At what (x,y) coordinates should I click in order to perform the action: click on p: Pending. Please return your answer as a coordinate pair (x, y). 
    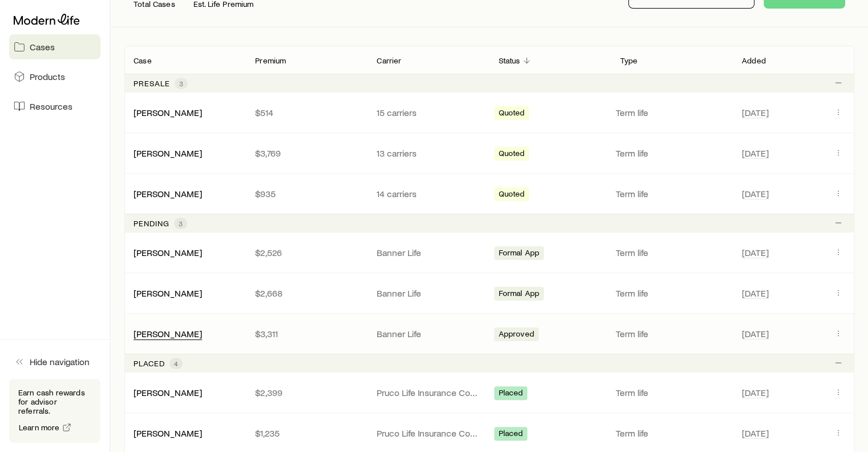
    Looking at the image, I should click on (151, 223).